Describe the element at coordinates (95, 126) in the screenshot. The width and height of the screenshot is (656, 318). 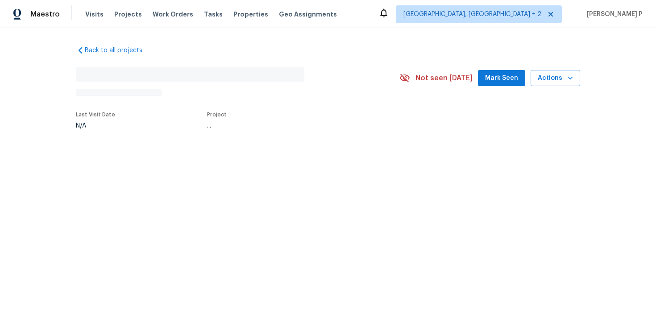
I see `div: N/A` at that location.